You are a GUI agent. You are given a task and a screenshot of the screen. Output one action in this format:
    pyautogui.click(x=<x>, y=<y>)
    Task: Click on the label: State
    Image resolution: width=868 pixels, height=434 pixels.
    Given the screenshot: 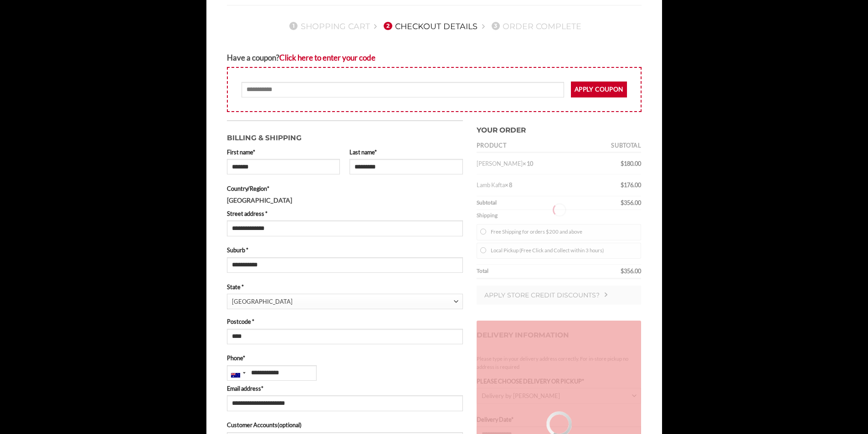 What is the action you would take?
    pyautogui.click(x=345, y=287)
    